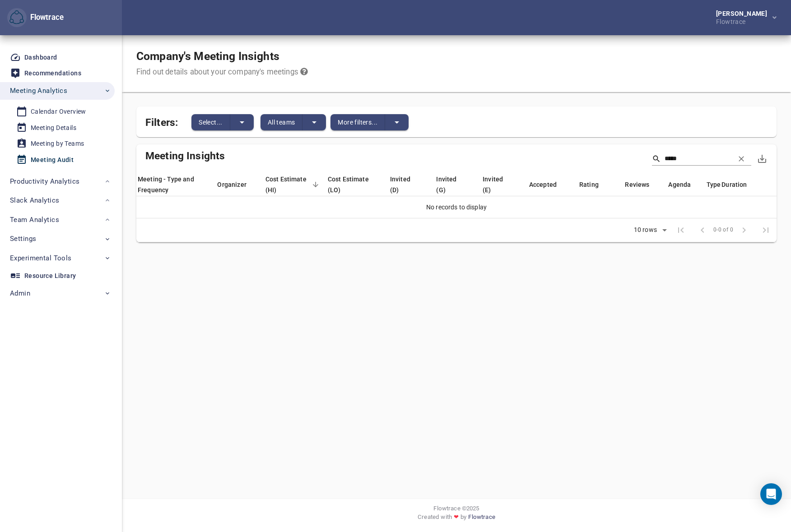 Image resolution: width=791 pixels, height=532 pixels. Describe the element at coordinates (741, 159) in the screenshot. I see `button: Clear Search` at that location.